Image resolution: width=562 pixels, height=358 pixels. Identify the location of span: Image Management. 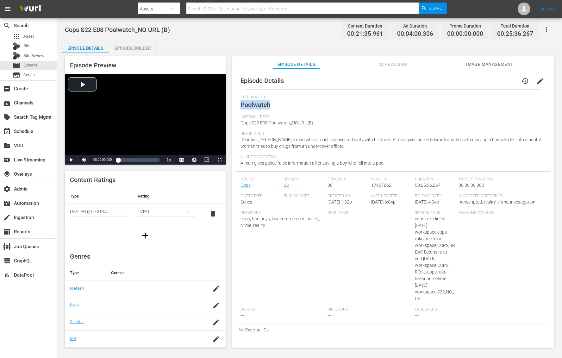
(490, 64).